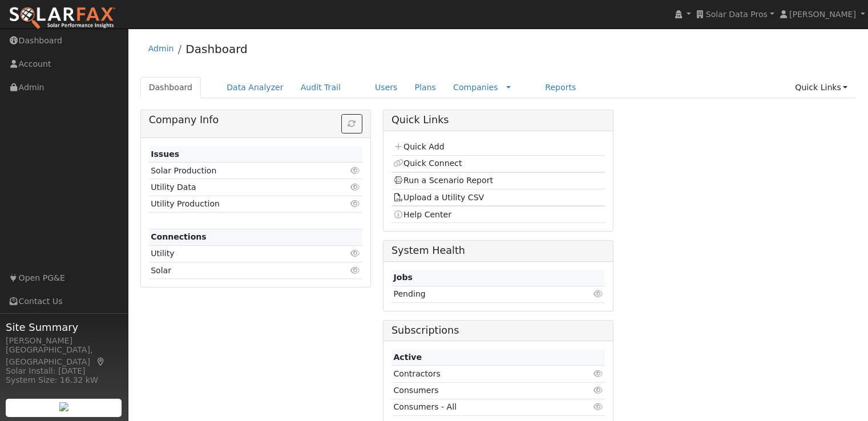  Describe the element at coordinates (255, 87) in the screenshot. I see `a: Data Analyzer` at that location.